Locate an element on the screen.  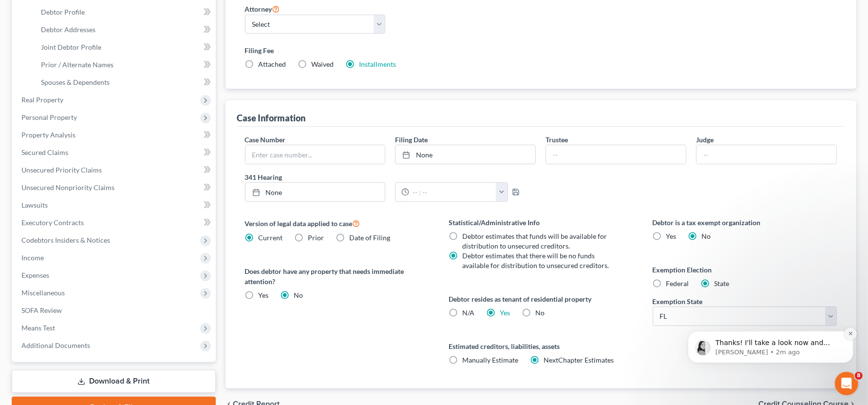
label: Statistical/Administrative Info is located at coordinates (540, 222).